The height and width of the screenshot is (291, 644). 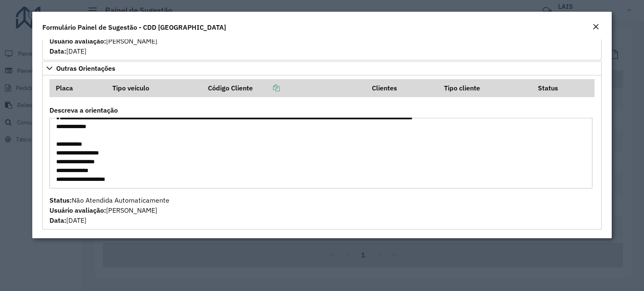 What do you see at coordinates (563, 88) in the screenshot?
I see `th: Status` at bounding box center [563, 88].